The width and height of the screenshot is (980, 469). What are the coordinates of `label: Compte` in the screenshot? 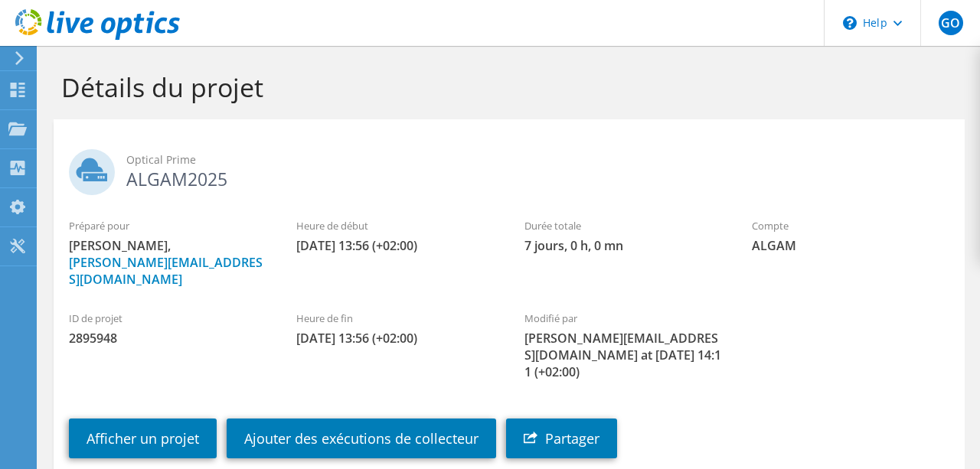 It's located at (850, 226).